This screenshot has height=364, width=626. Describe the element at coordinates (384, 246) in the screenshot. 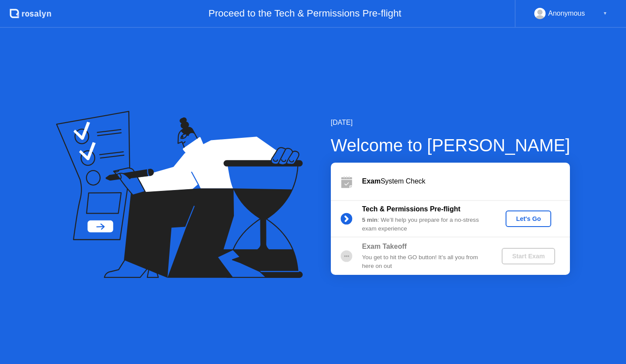

I see `b: Exam Takeoff` at that location.